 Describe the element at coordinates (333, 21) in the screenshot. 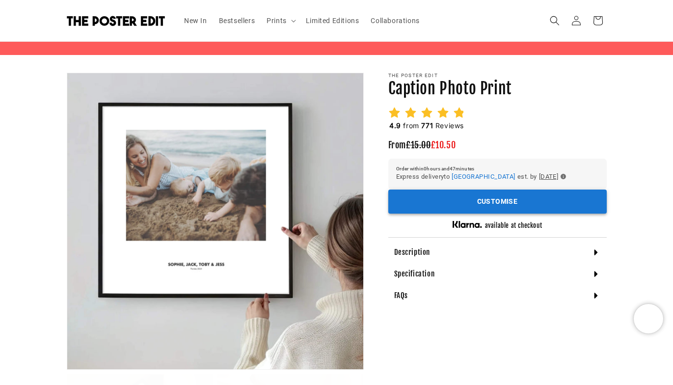

I see `span: Limited Editions` at that location.